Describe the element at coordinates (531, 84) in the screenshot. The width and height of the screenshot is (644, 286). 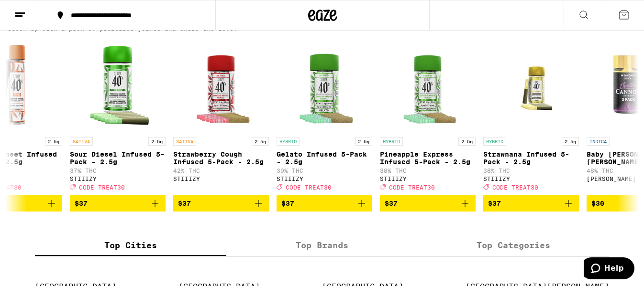
I see `img: STIIIZY - Strawnana Infused 5-Pack - 2.5g` at that location.